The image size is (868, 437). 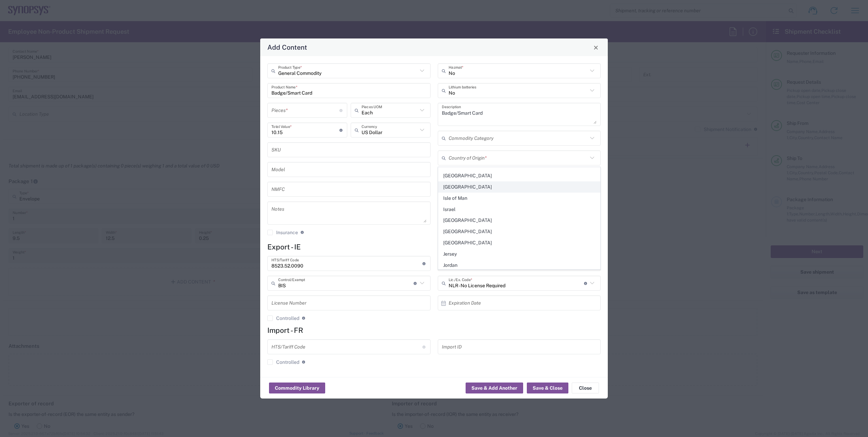 What do you see at coordinates (283, 232) in the screenshot?
I see `label: Insurance` at bounding box center [283, 232].